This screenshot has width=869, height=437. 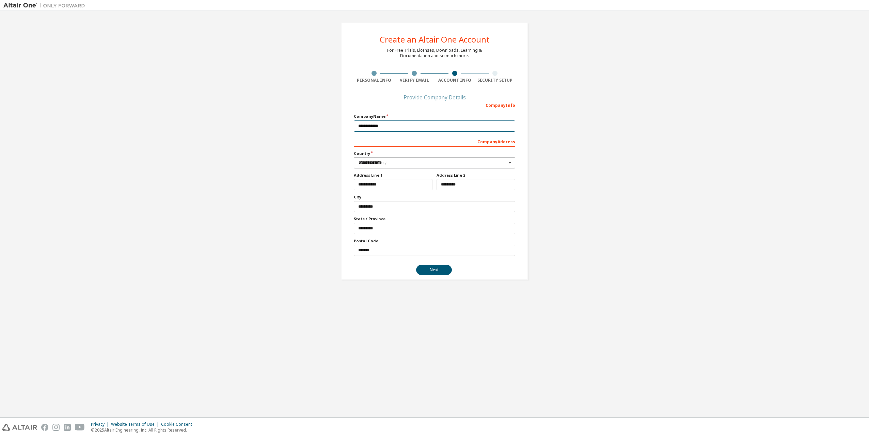 I want to click on div: Cookie Consent, so click(x=178, y=425).